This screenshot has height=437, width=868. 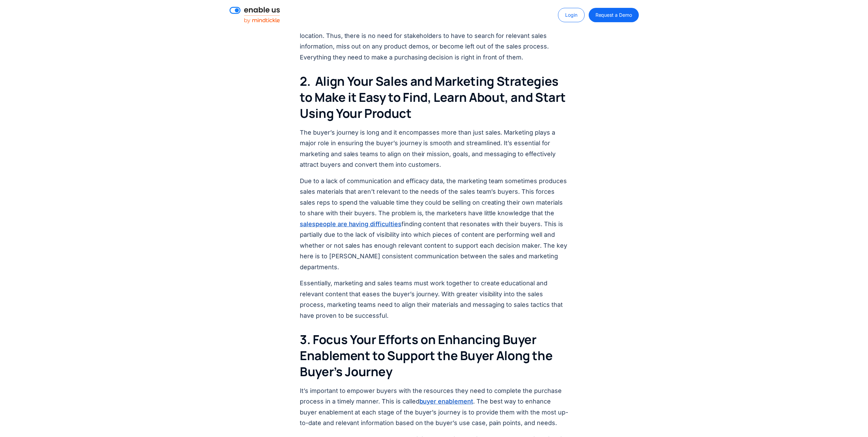 What do you see at coordinates (434, 224) in the screenshot?
I see `p: Due to a lack of communication and efficacy data, the marketing team sometimes produces sales mat...` at bounding box center [434, 224].